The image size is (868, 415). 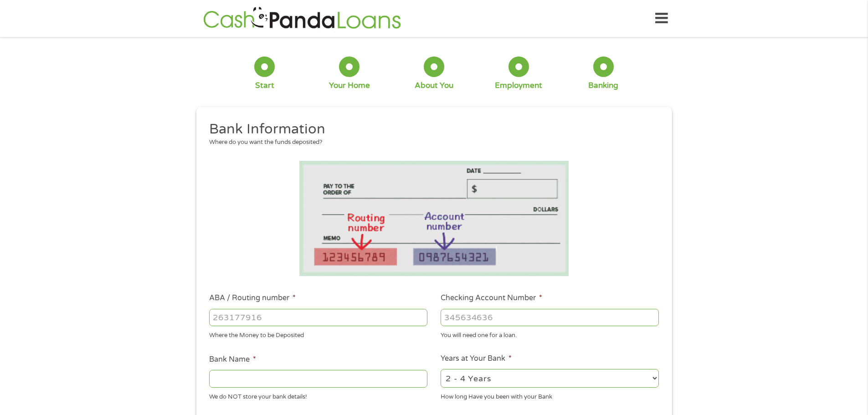 What do you see at coordinates (232, 360) in the screenshot?
I see `label: Bank Name` at bounding box center [232, 360].